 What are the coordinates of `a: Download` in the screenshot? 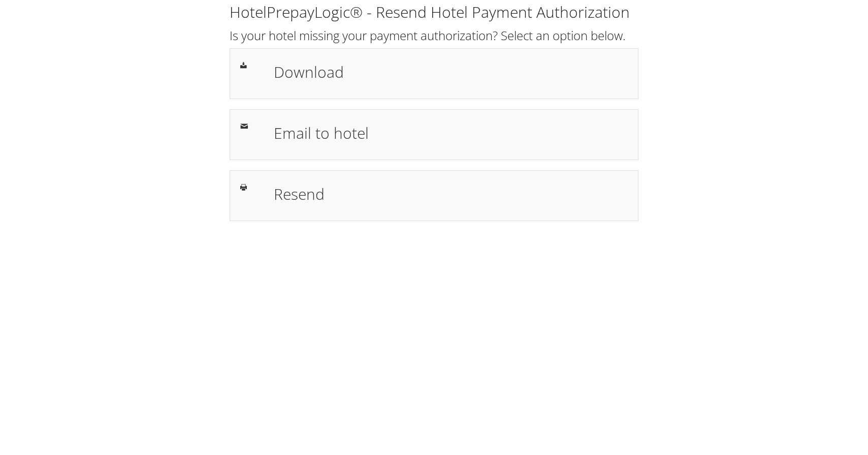 It's located at (434, 73).